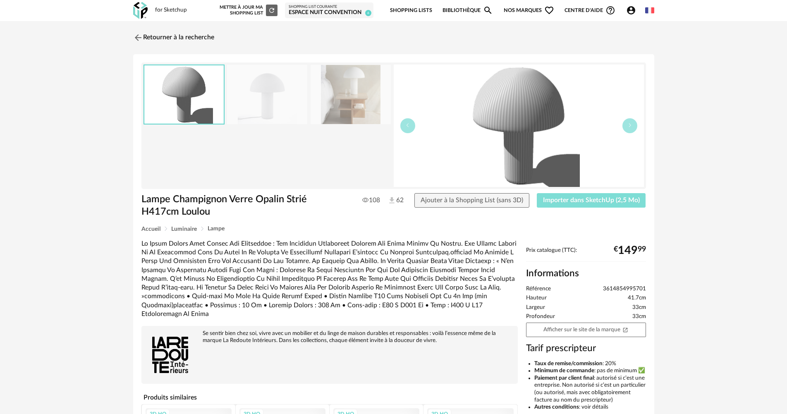 Image resolution: width=787 pixels, height=414 pixels. What do you see at coordinates (468, 10) in the screenshot?
I see `a: BibliothèqueMagnify icon` at bounding box center [468, 10].